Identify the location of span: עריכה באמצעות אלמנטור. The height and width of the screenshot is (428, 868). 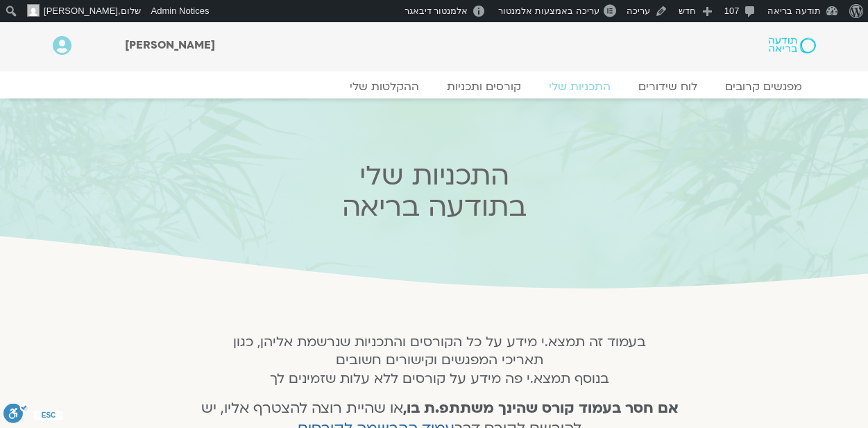
(548, 10).